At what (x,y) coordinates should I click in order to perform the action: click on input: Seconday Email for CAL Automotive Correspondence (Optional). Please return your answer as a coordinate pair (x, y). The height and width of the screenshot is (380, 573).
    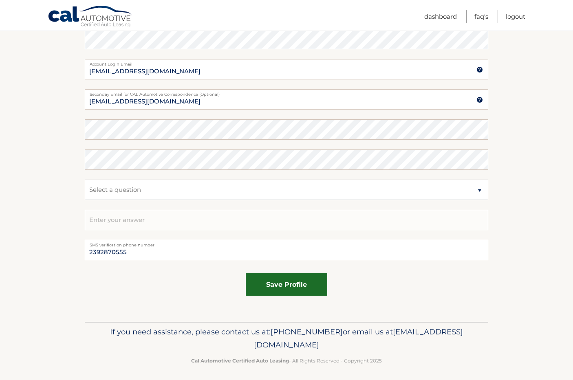
    Looking at the image, I should click on (287, 99).